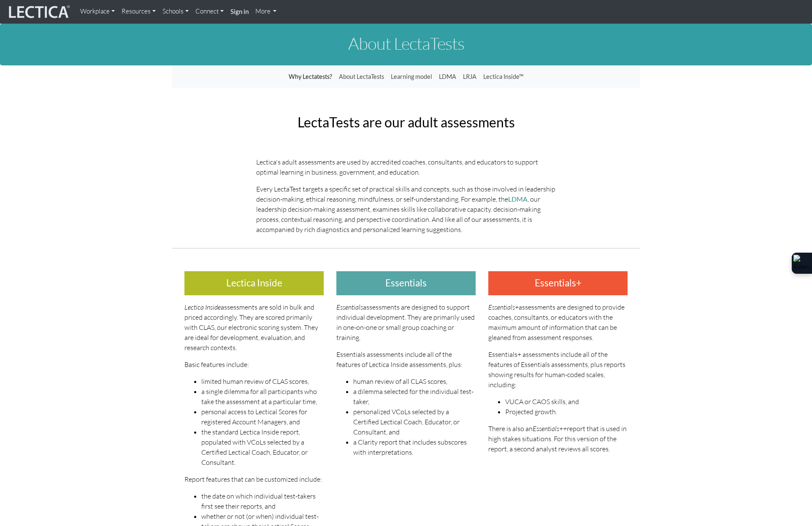 This screenshot has height=526, width=812. Describe the element at coordinates (558, 283) in the screenshot. I see `h3: Essentials+` at that location.